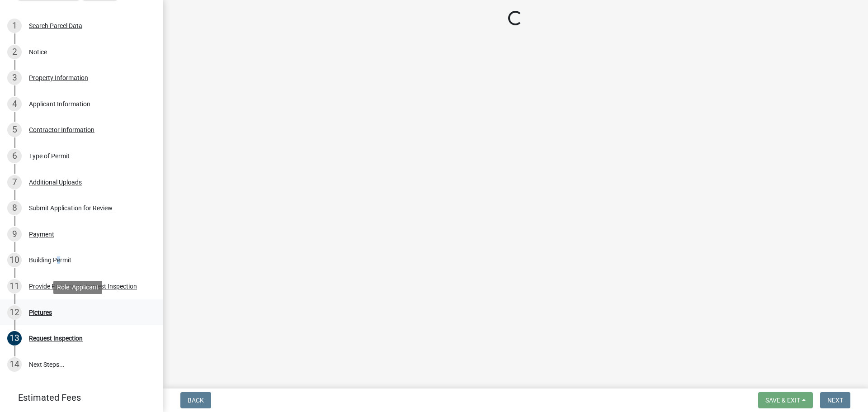 This screenshot has width=868, height=412. Describe the element at coordinates (15, 260) in the screenshot. I see `div: 10` at that location.